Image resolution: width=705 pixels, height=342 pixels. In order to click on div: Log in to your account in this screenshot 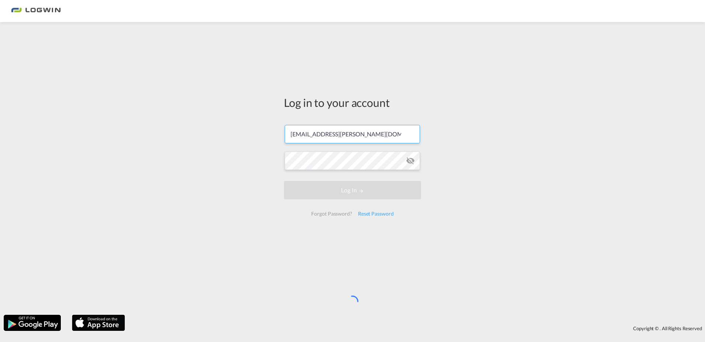, I will do `click(352, 102)`.